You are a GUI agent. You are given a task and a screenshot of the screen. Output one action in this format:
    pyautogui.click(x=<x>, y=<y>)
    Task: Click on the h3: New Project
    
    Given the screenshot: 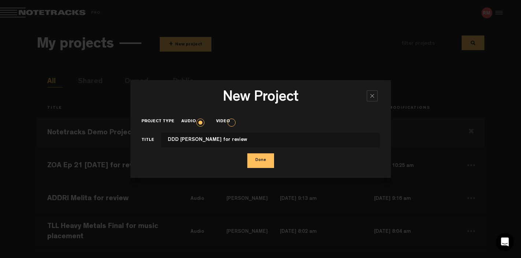 What is the action you would take?
    pyautogui.click(x=260, y=99)
    